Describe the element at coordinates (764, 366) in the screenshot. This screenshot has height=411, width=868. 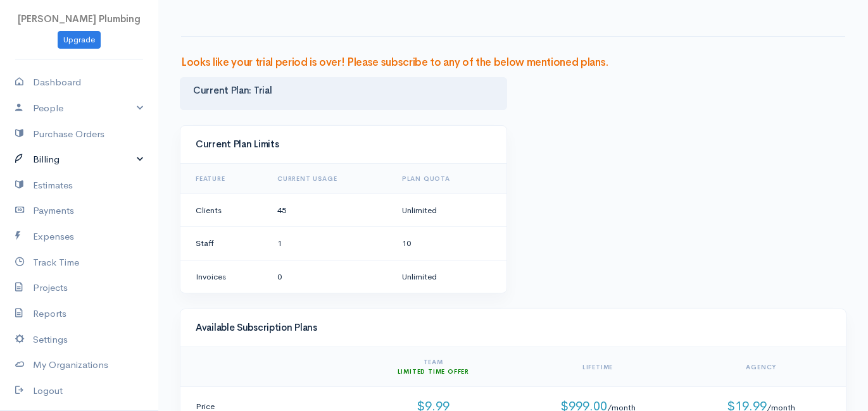
I see `th: Agency` at that location.